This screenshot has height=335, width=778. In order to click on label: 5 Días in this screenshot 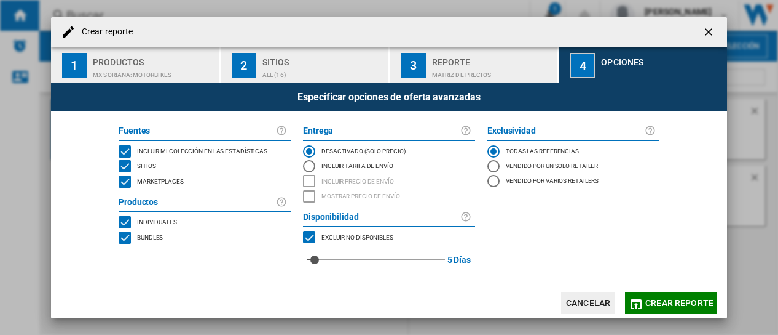, I will do `click(459, 259)`.